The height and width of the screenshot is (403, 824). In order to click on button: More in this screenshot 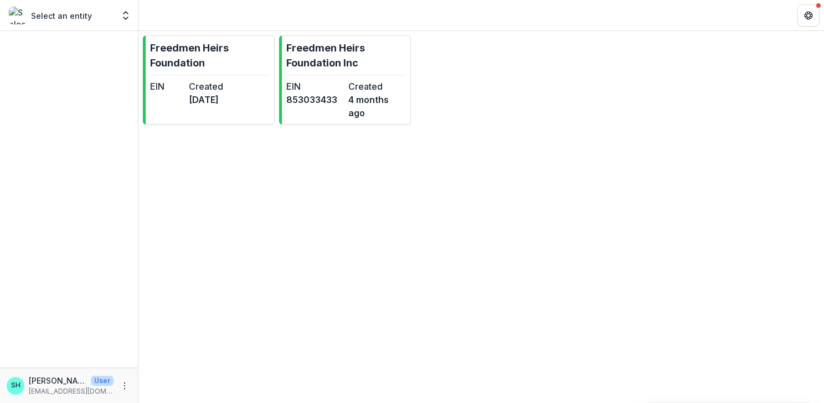, I will do `click(125, 386)`.